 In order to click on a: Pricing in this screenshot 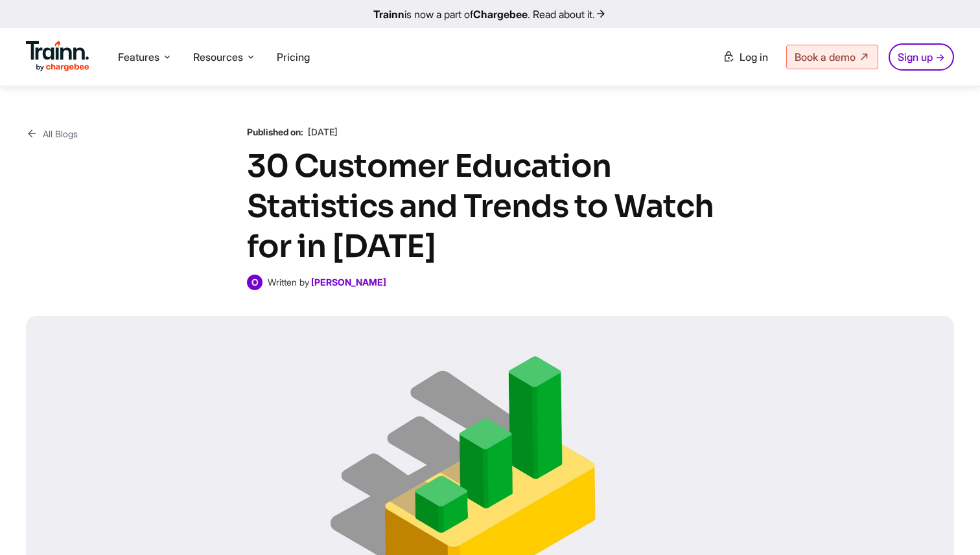, I will do `click(293, 57)`.